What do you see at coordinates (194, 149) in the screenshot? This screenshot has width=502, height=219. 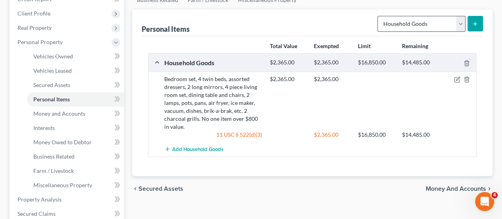 I see `button: Add Household Goods` at bounding box center [194, 149].